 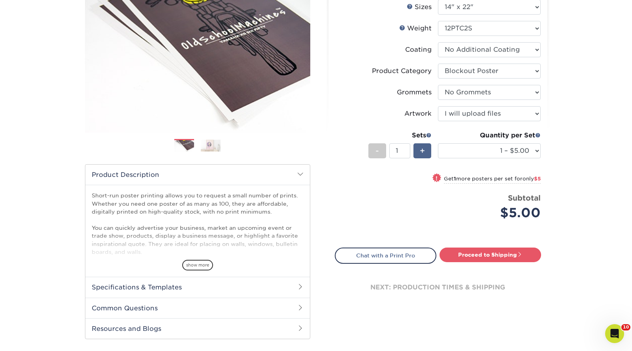 I want to click on strong: Subtotal, so click(x=524, y=198).